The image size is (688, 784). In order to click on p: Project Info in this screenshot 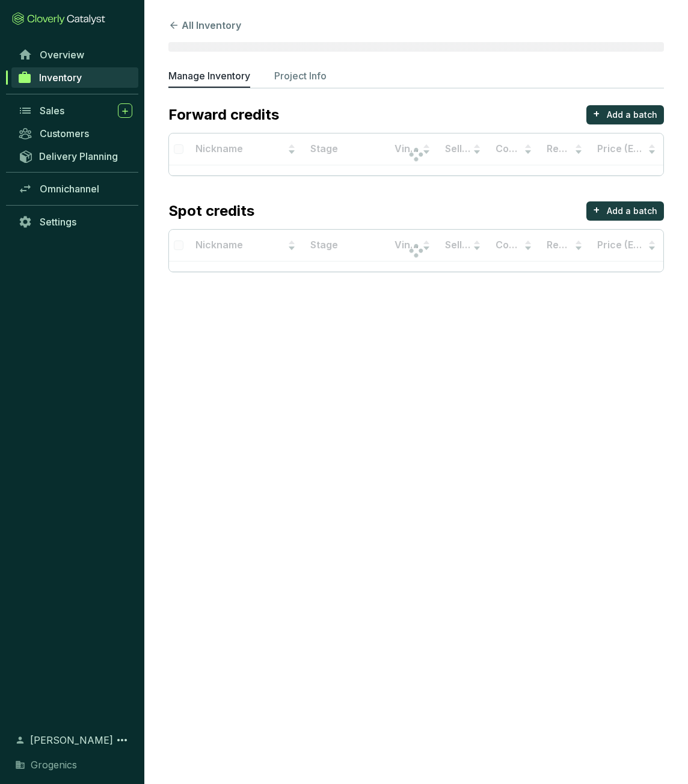, I will do `click(300, 76)`.